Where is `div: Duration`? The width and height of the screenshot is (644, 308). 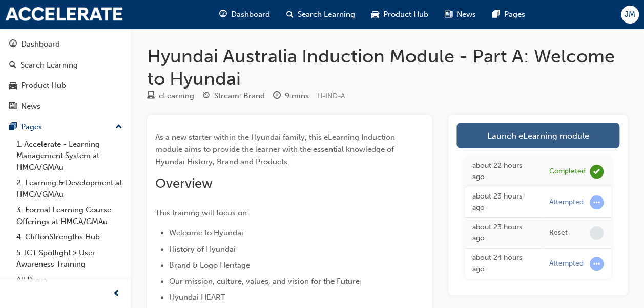
div: Duration is located at coordinates (291, 96).